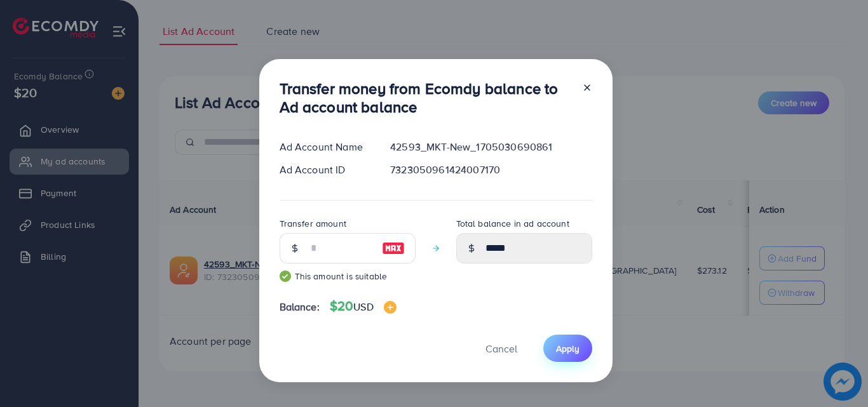 Image resolution: width=868 pixels, height=407 pixels. I want to click on label: Total balance in ad account, so click(513, 224).